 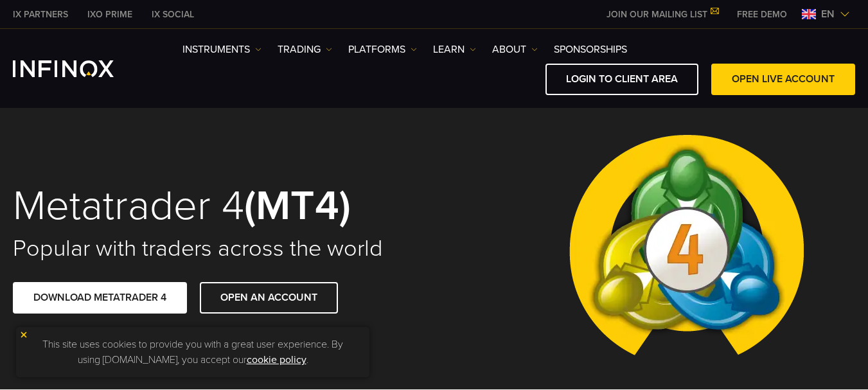 I want to click on span: en, so click(x=828, y=14).